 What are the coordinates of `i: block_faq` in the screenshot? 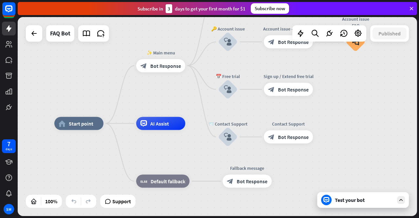 It's located at (355, 42).